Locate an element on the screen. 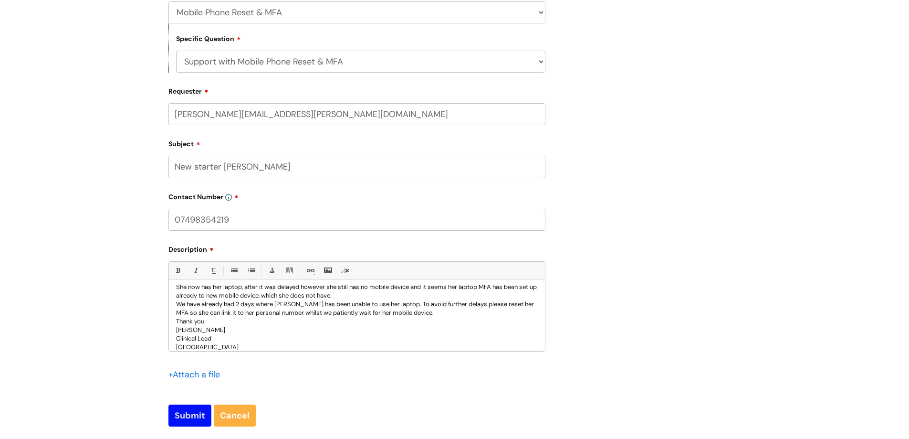 This screenshot has height=439, width=909. p: She now has her laptop, after it was delayed however she still has no mobile device and it seems ... is located at coordinates (357, 291).